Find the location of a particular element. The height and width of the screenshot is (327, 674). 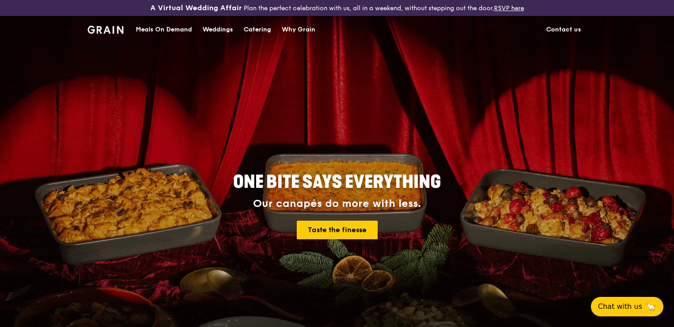

div: Catering is located at coordinates (258, 30).